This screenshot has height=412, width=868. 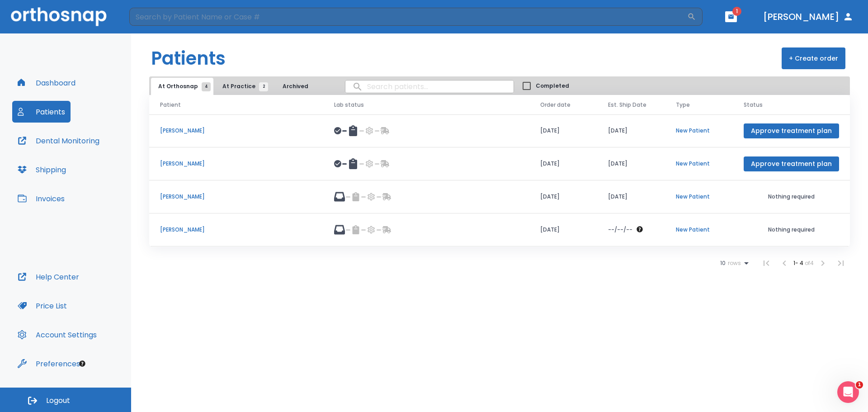 What do you see at coordinates (41, 112) in the screenshot?
I see `button: Patients` at bounding box center [41, 112].